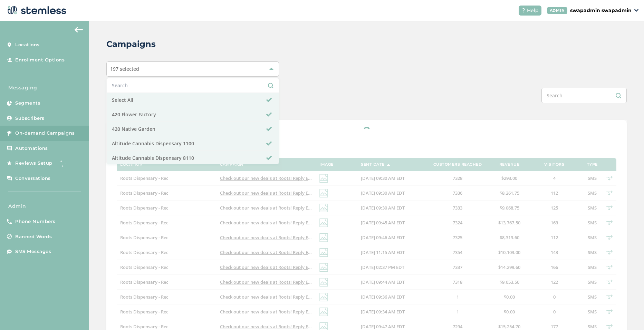 The width and height of the screenshot is (644, 330). What do you see at coordinates (193, 100) in the screenshot?
I see `li: Select All` at bounding box center [193, 100].